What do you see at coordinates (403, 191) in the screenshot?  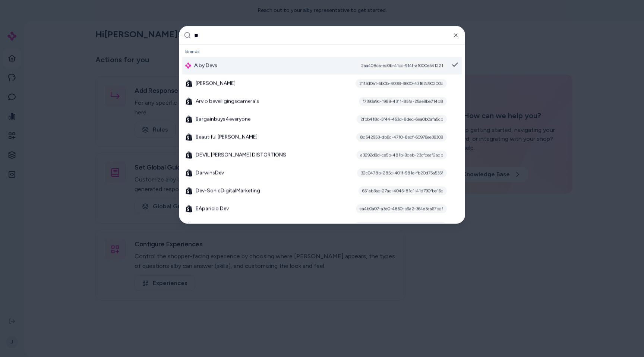 I see `div: 651ab3ac-27ad-4045-81c1-41d790fbe16c` at bounding box center [403, 191].